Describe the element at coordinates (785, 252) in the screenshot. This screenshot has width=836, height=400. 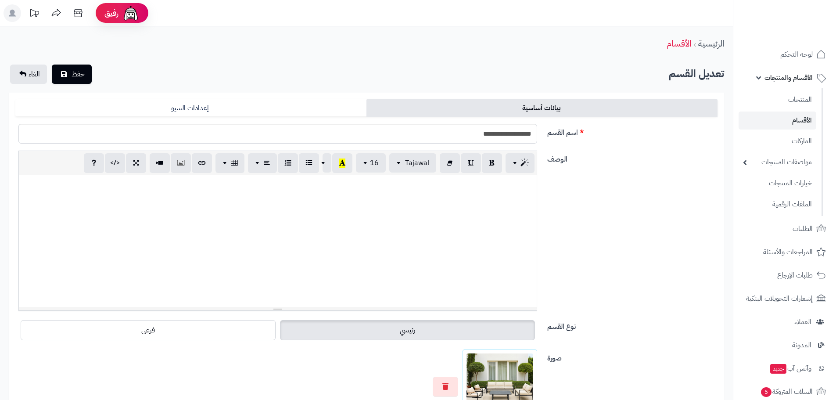
I see `a: المراجعات والأسئلة` at that location.